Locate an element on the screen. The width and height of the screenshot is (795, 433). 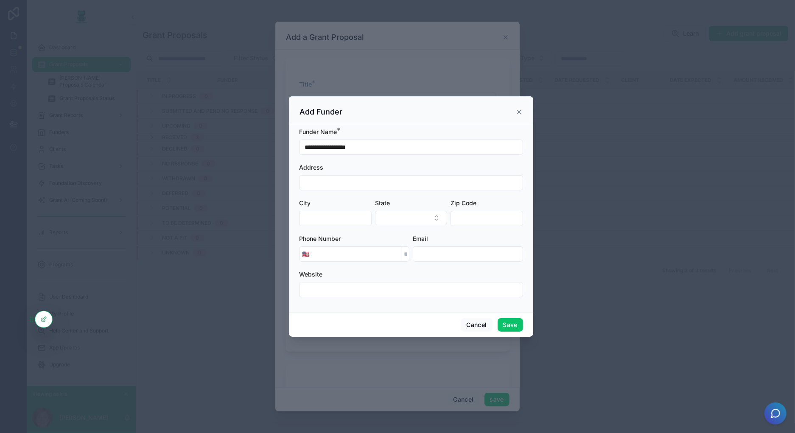
span: State is located at coordinates (382, 203).